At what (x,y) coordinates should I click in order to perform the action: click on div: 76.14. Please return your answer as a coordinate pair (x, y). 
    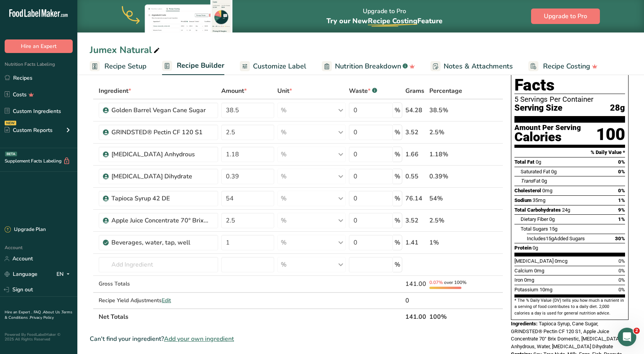
    Looking at the image, I should click on (416, 198).